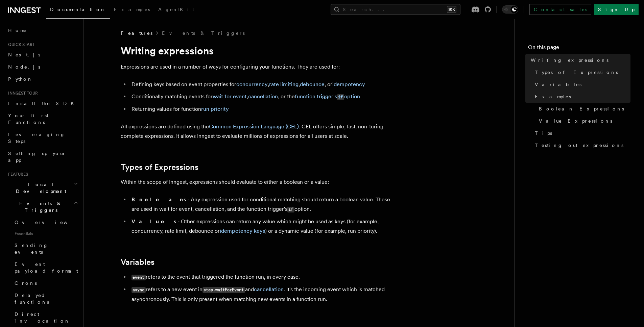 The image size is (644, 327). What do you see at coordinates (260, 85) in the screenshot?
I see `li: Defining keys based on event properties for , , , or` at bounding box center [260, 85].